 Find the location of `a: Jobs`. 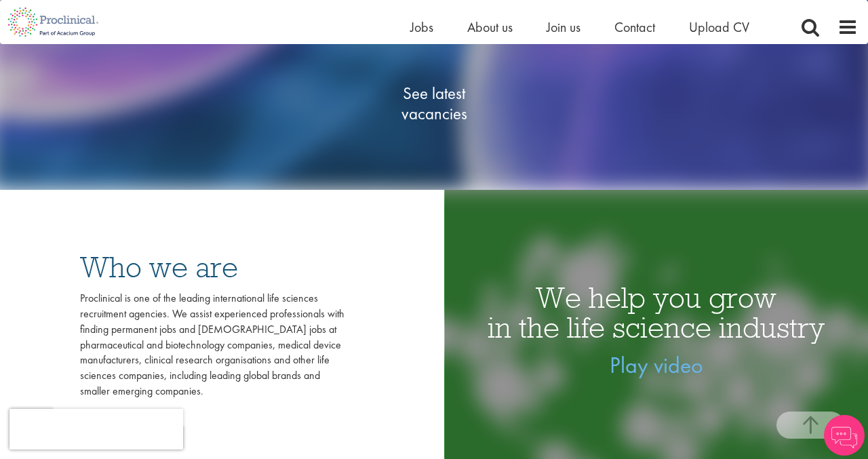

a: Jobs is located at coordinates (422, 27).